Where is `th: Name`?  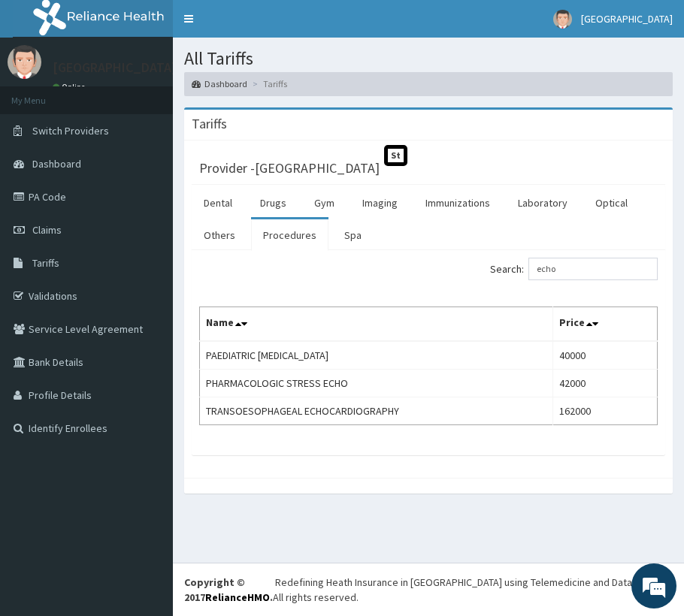 th: Name is located at coordinates (377, 323).